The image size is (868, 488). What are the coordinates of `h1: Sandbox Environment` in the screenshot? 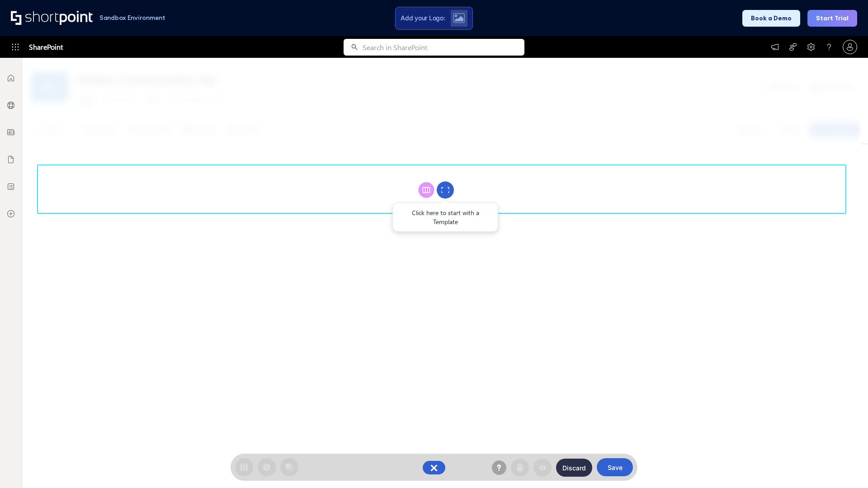 It's located at (133, 18).